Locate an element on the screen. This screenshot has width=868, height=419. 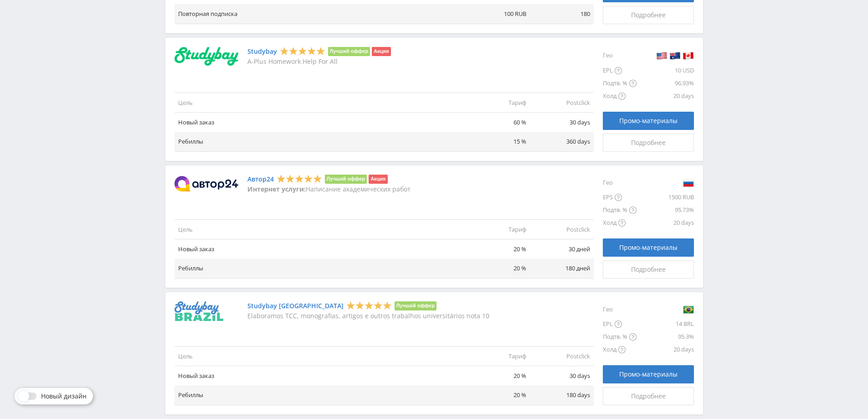
p: Elaboramos TCC, monografias, artigos e outros trabalhos universitários nota 10 is located at coordinates (368, 316).